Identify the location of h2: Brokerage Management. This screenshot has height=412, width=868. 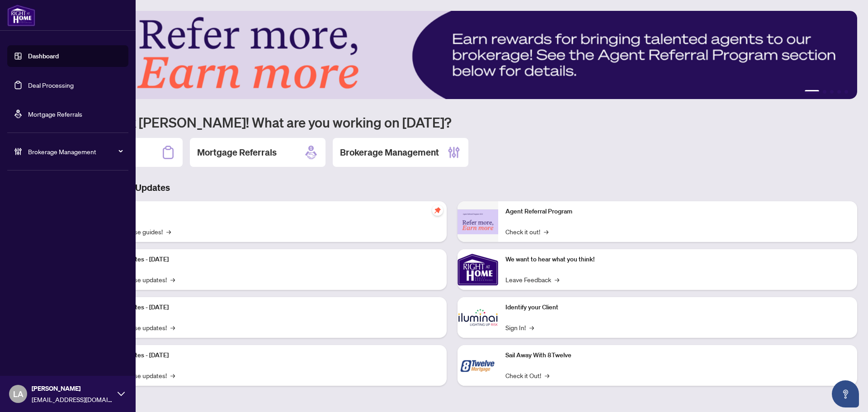
(389, 152).